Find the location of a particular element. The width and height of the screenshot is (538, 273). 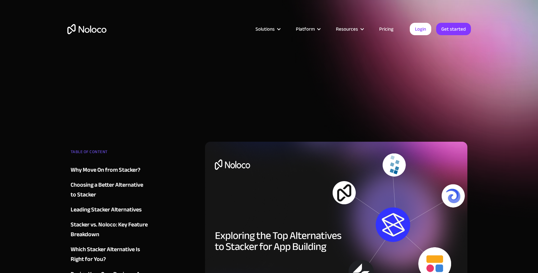

div: Choosing a Better Alternative to Stacker is located at coordinates (110, 190).